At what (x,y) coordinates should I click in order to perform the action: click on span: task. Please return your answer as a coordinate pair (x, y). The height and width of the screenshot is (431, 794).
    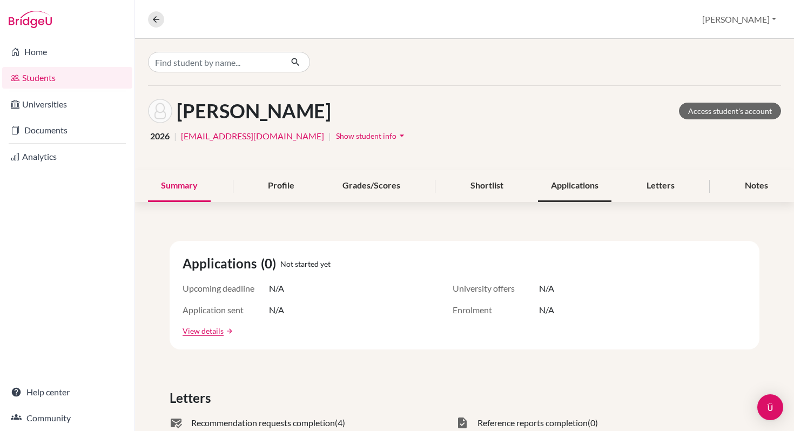
    Looking at the image, I should click on (462, 423).